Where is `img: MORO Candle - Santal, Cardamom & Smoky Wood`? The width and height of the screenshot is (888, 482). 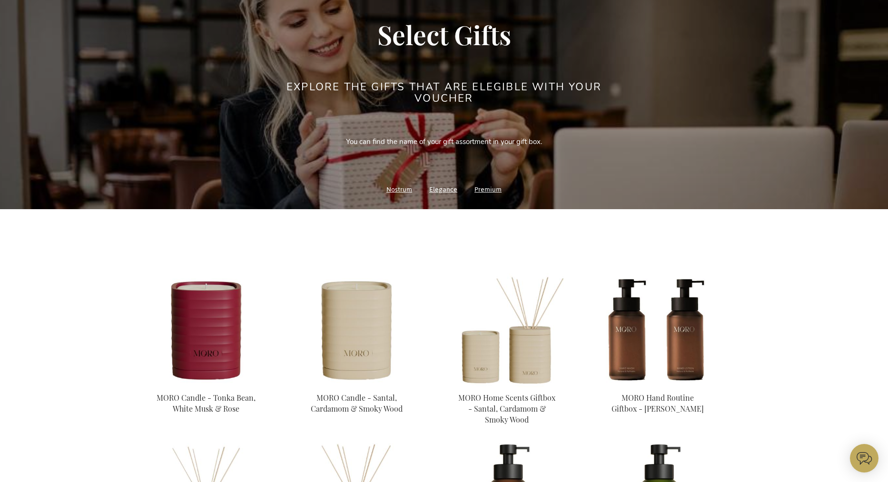
img: MORO Candle - Santal, Cardamom & Smoky Wood is located at coordinates (356, 331).